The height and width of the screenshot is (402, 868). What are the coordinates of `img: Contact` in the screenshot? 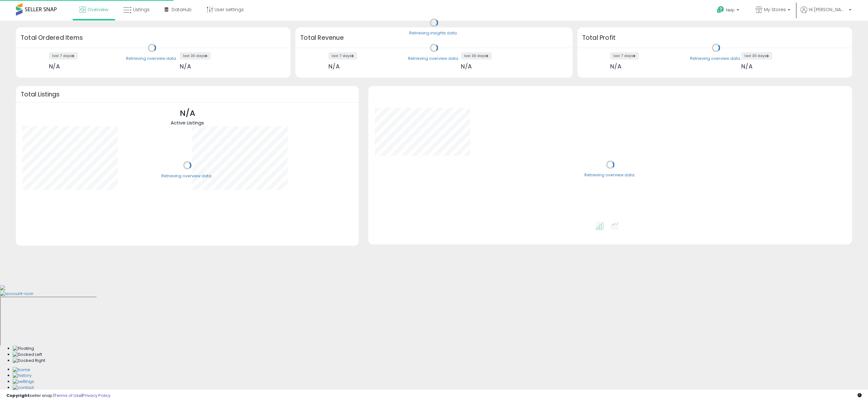 It's located at (23, 388).